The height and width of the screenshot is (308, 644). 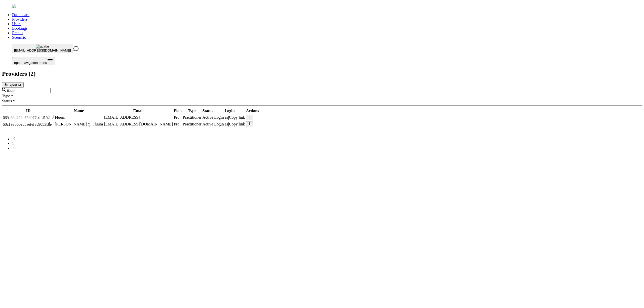 What do you see at coordinates (327, 148) in the screenshot?
I see `li: next page button` at bounding box center [327, 148].